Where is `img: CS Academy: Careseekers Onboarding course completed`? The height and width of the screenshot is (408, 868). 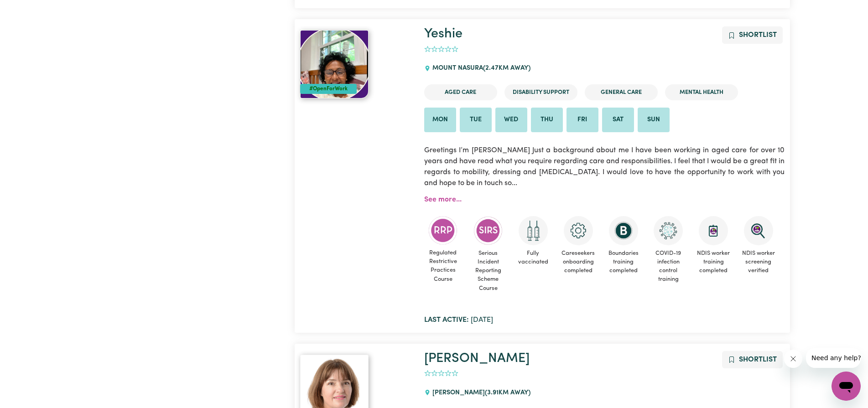 img: CS Academy: Careseekers Onboarding course completed is located at coordinates (578, 231).